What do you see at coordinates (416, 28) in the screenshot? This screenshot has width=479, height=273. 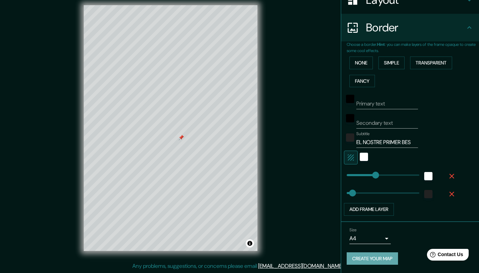 I see `h4: Border` at bounding box center [416, 28].